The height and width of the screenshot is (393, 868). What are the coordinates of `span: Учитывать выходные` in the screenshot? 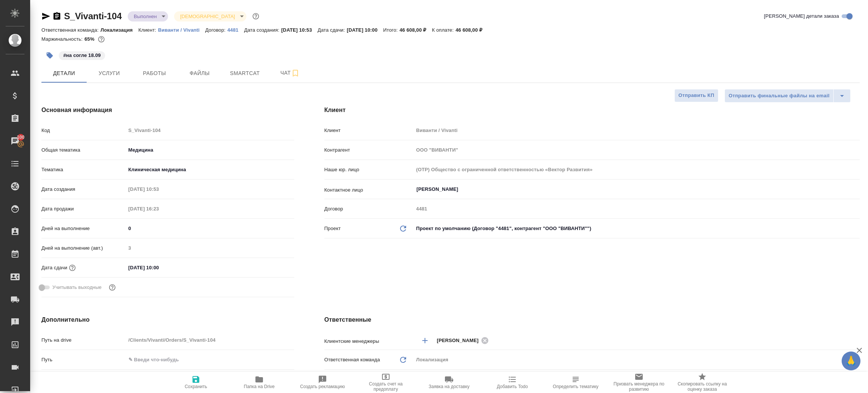 It's located at (77, 287).